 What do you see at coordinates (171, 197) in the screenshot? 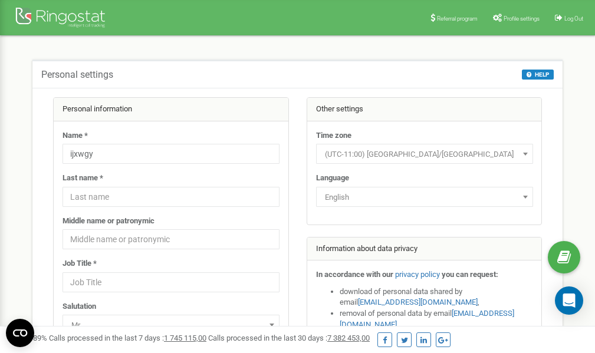
I see `input: Last name` at bounding box center [171, 197].